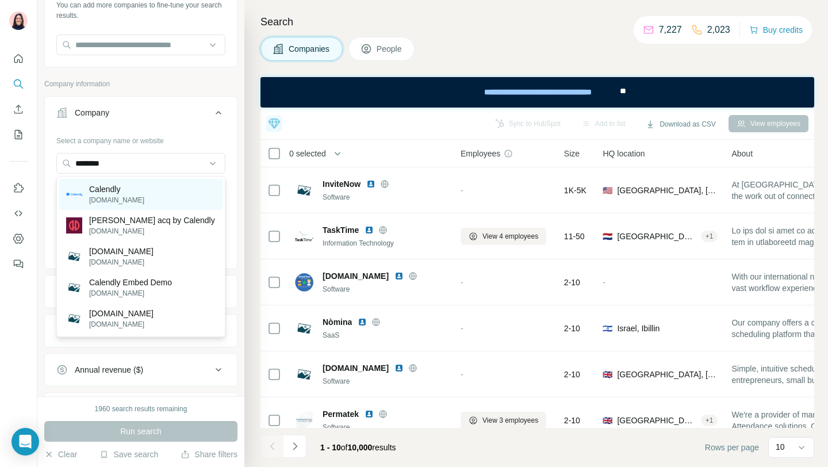  Describe the element at coordinates (74, 257) in the screenshot. I see `img: calendlyimigration.com` at that location.